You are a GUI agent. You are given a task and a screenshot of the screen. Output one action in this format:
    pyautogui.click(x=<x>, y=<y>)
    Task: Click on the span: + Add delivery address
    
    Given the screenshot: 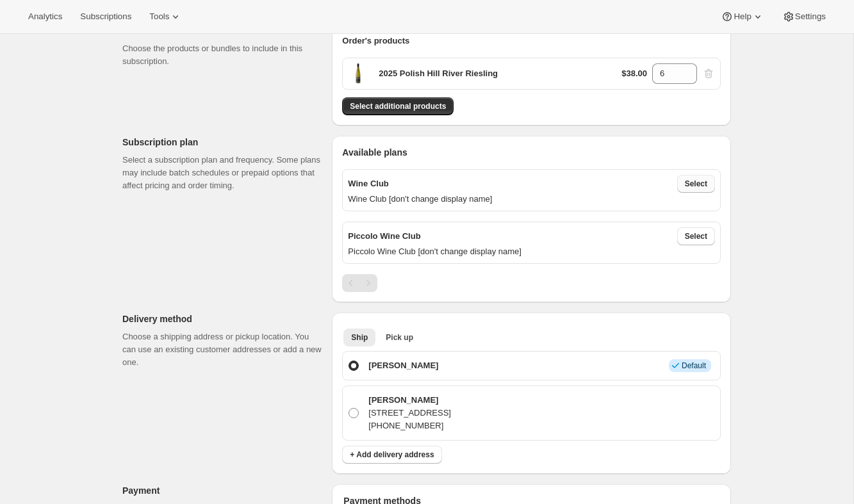 What is the action you would take?
    pyautogui.click(x=391, y=455)
    